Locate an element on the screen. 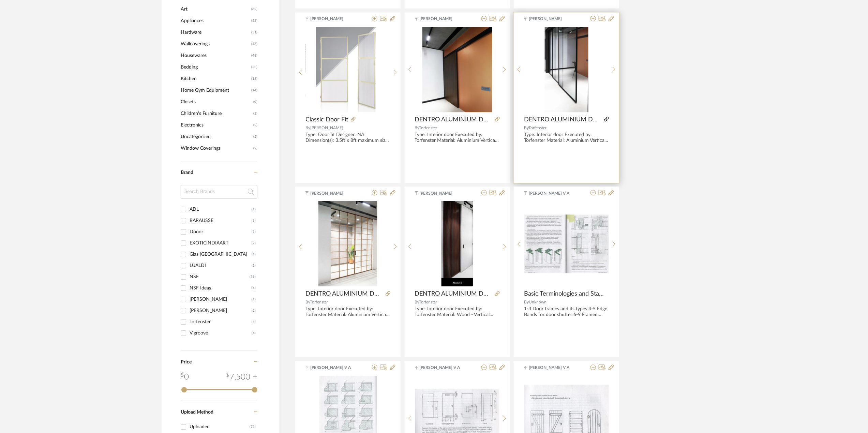 The height and width of the screenshot is (433, 868). div: (3) is located at coordinates (254, 220).